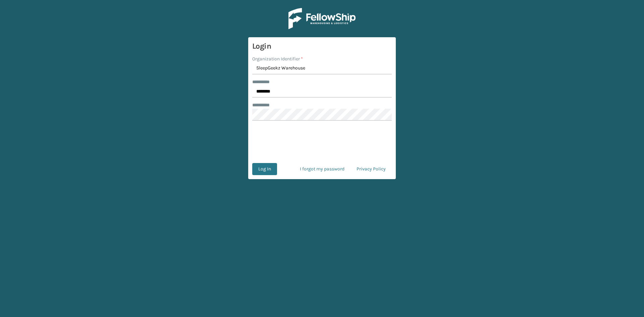  What do you see at coordinates (322, 18) in the screenshot?
I see `img: Logo` at bounding box center [322, 18].